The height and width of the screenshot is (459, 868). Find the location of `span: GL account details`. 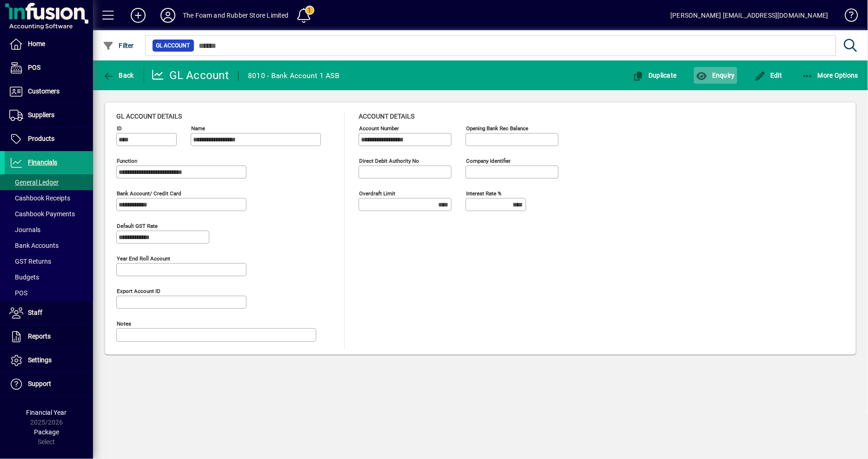

span: GL account details is located at coordinates (149, 116).